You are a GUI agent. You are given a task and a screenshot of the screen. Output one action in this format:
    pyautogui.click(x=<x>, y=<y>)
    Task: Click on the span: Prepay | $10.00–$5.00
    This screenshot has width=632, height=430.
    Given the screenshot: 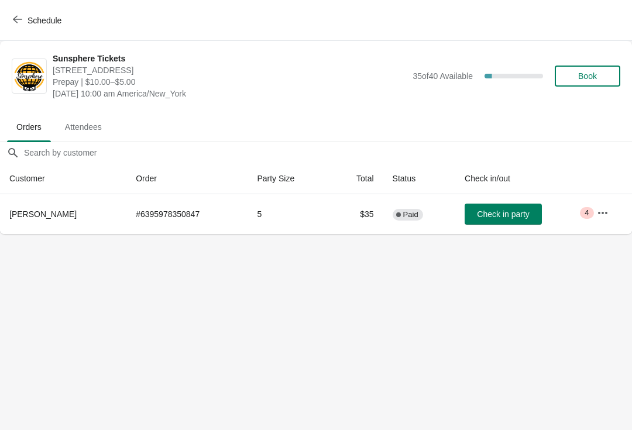 What is the action you would take?
    pyautogui.click(x=229, y=82)
    